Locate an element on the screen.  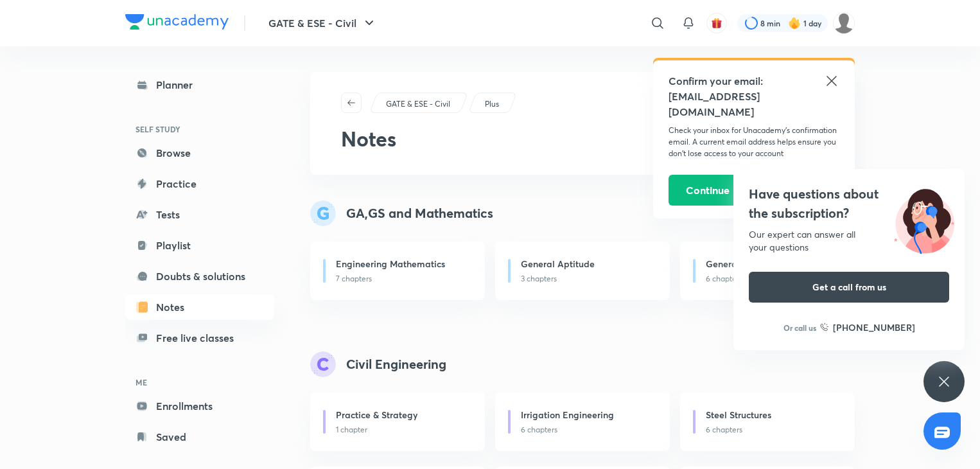
p: 7 chapters is located at coordinates (402, 279).